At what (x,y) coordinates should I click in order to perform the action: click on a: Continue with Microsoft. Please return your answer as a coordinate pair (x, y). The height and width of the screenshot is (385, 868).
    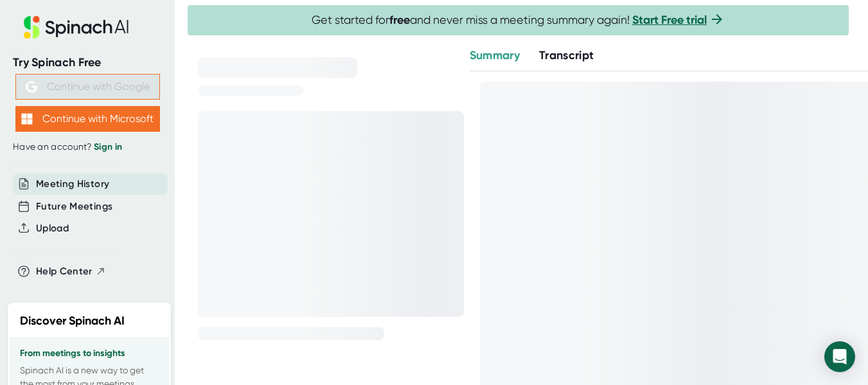
    Looking at the image, I should click on (87, 119).